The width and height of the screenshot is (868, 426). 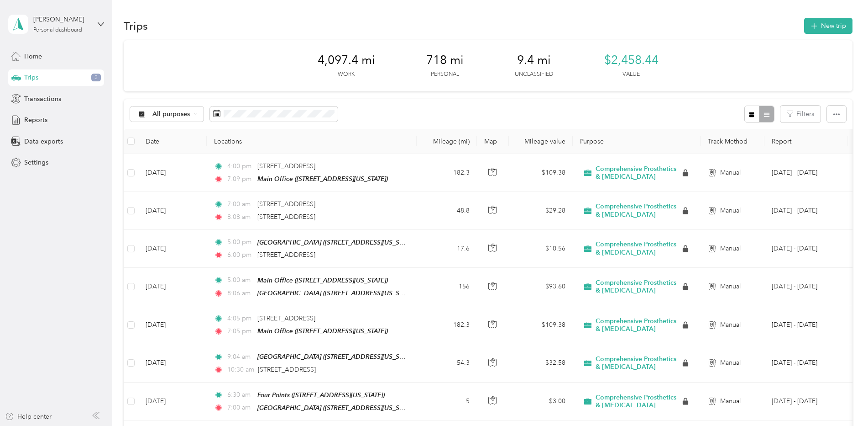 I want to click on span: 718 mi, so click(x=445, y=60).